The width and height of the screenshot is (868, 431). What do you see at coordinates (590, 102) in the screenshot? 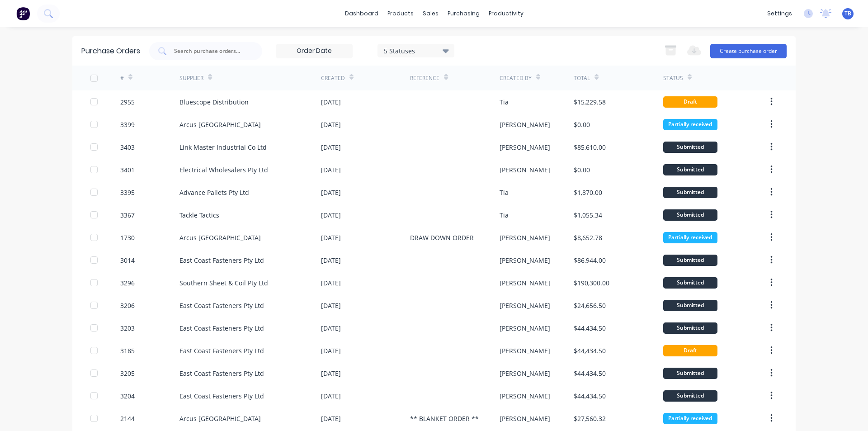
I see `div: $15,229.58` at bounding box center [590, 102].